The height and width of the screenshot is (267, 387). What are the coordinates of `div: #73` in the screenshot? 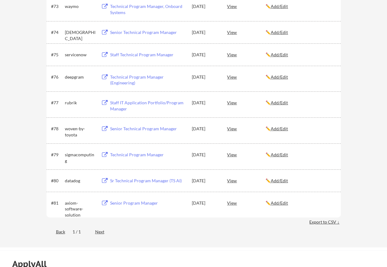 It's located at (57, 6).